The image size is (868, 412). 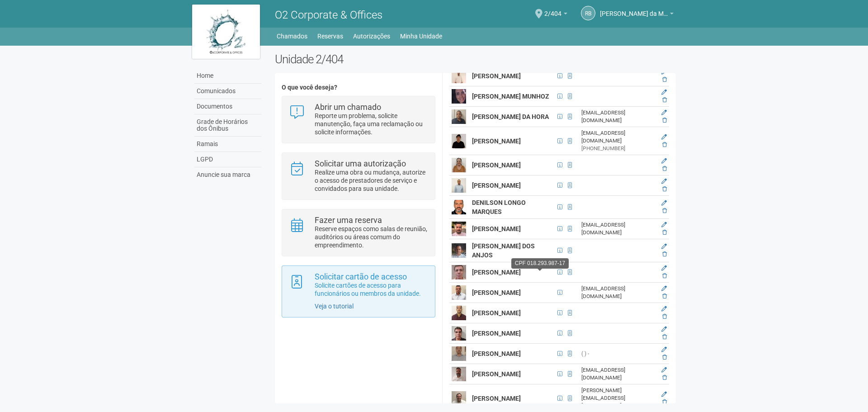 What do you see at coordinates (359, 176) in the screenshot?
I see `a: Solicitar uma autorização Realize uma obra ou mudança, autorize o acesso de prestadores de serviç...` at bounding box center [359, 176].